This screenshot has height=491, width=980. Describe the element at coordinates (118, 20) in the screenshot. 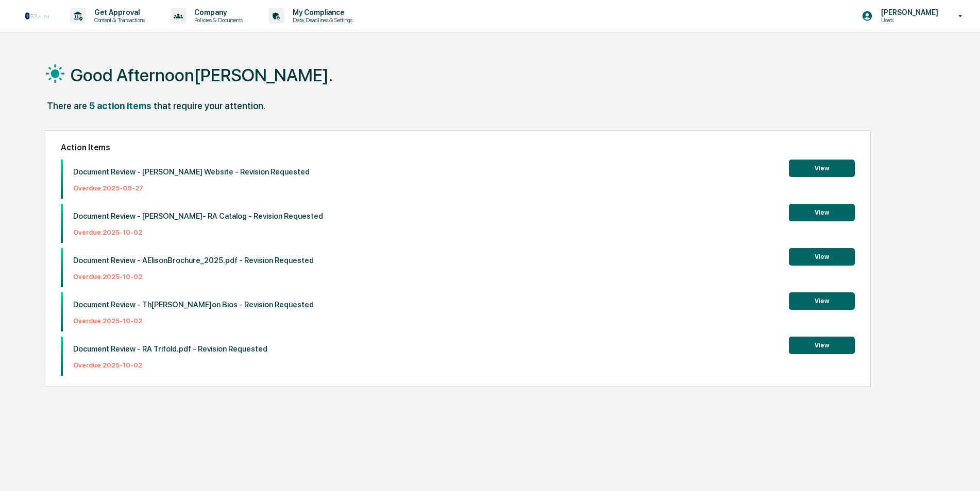

I see `p: Content & Transactions` at that location.